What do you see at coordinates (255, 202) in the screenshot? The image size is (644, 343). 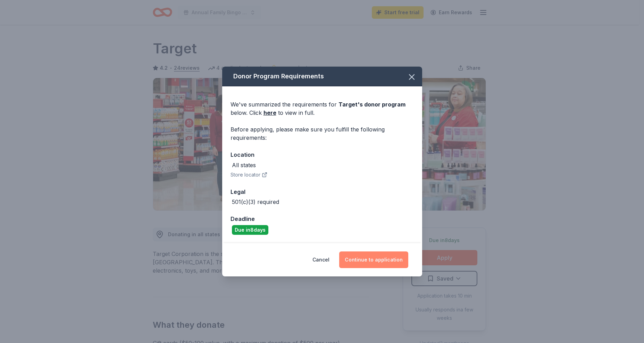 I see `div: 501(c)(3) required` at bounding box center [255, 202].